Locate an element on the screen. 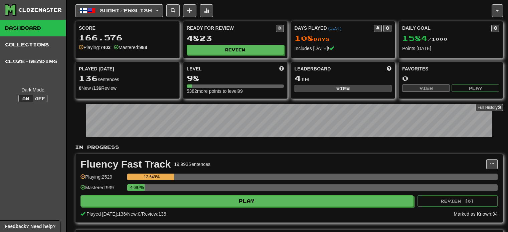 Image resolution: width=508 pixels, height=232 pixels. span: 108 is located at coordinates (304, 38).